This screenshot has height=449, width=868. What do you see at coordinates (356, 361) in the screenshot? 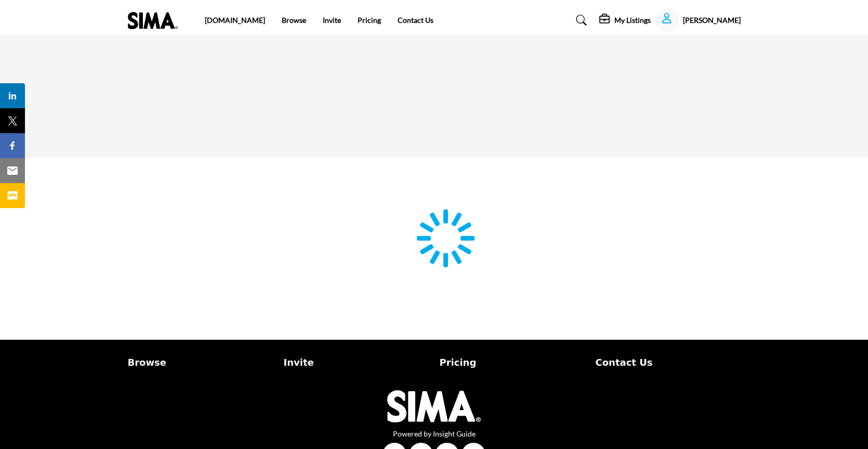
I see `p: Invite` at bounding box center [356, 361].